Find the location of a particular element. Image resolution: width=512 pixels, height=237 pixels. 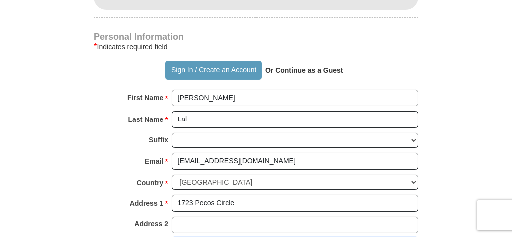

strong: Email is located at coordinates (154, 162).